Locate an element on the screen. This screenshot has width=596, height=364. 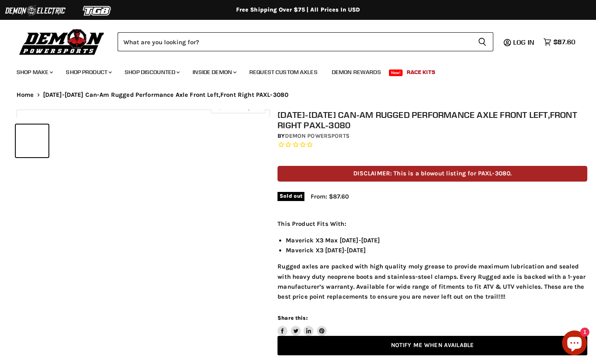
span: New! is located at coordinates (396, 73).